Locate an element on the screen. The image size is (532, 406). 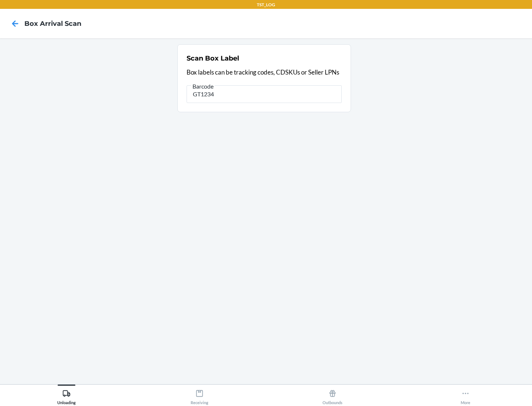
div: More is located at coordinates (465, 396).